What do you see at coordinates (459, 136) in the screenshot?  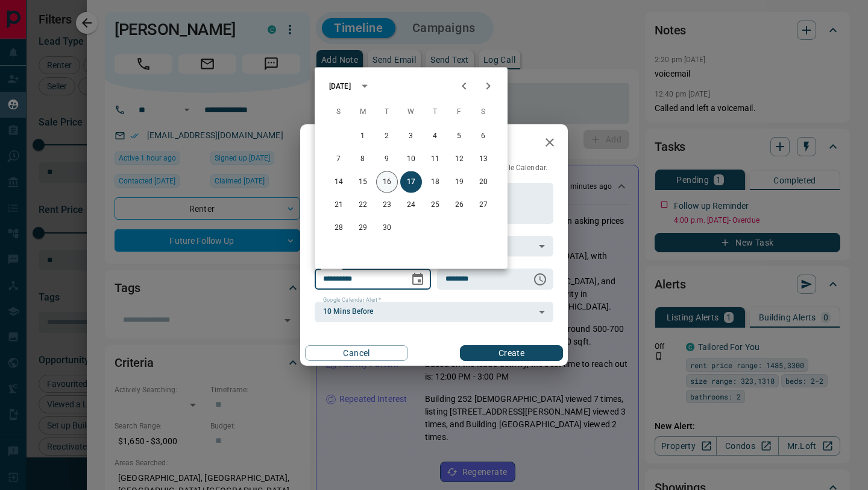 I see `button: 5` at bounding box center [459, 136].